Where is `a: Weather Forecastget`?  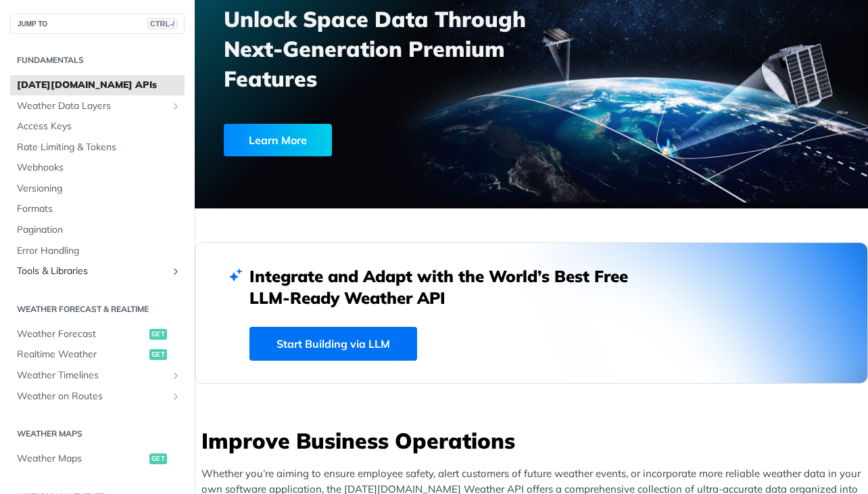 a: Weather Forecastget is located at coordinates (97, 334).